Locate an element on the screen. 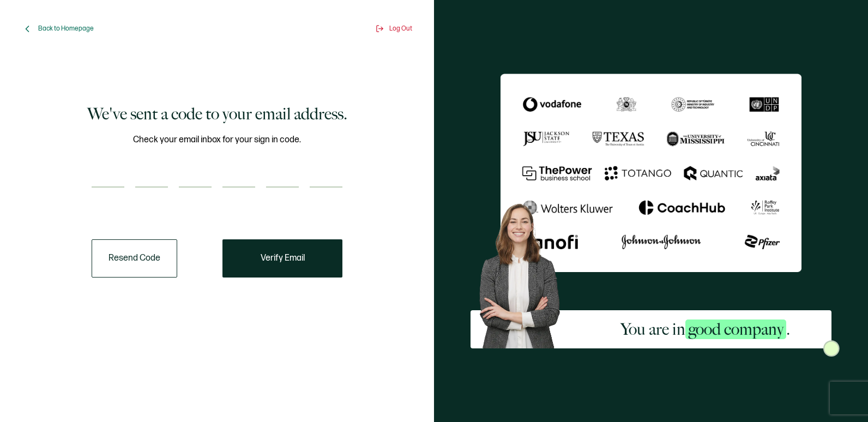 The image size is (868, 422). span: Check your email inbox for your sign in code. is located at coordinates (217, 139).